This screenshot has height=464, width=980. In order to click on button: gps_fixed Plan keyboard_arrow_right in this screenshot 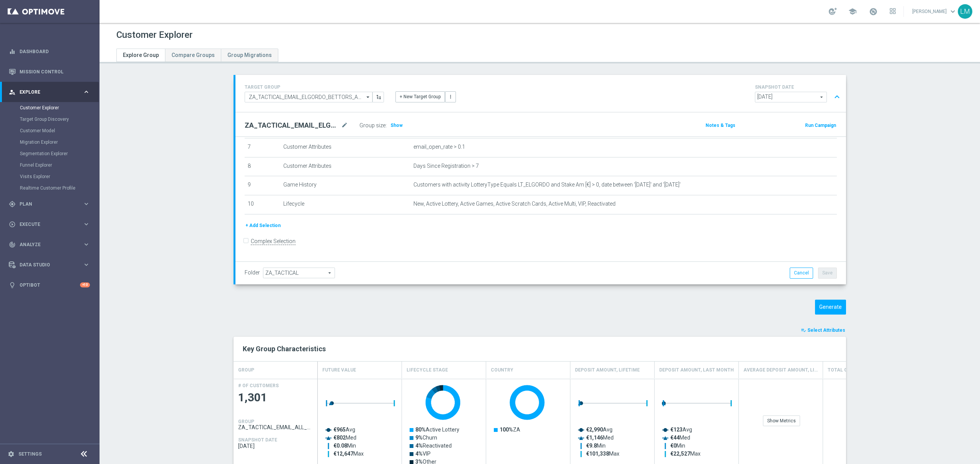, I will do `click(49, 204)`.